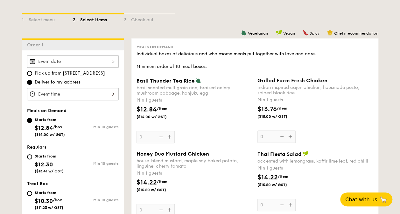 The image size is (400, 214). I want to click on div: indian inspired cajun chicken, housmade pesto, spiced black rice, so click(315, 90).